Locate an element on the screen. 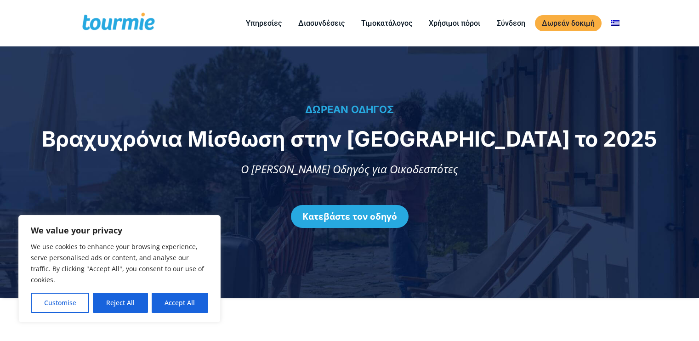 The width and height of the screenshot is (699, 341). a: Υπηρεσίες is located at coordinates (264, 23).